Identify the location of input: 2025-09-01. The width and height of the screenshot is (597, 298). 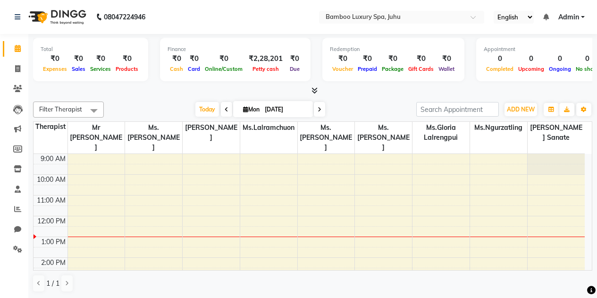
(285, 109).